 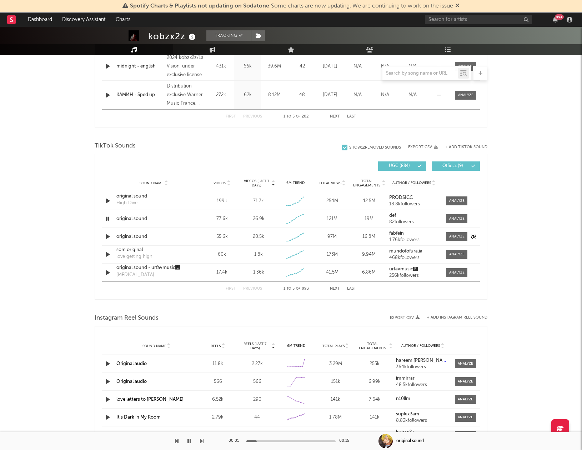 I want to click on span: Reels (last 7 days), so click(x=255, y=346).